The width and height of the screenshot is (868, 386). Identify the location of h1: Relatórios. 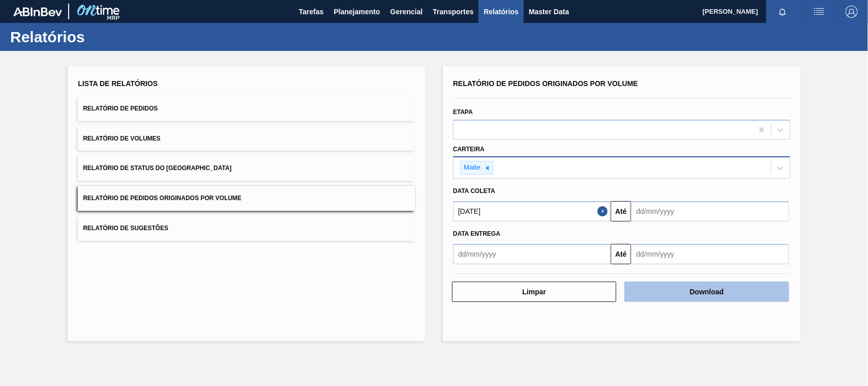
(100, 37).